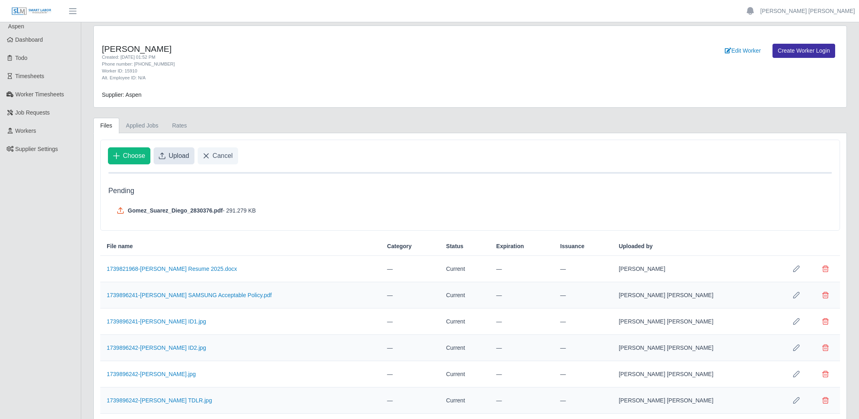  What do you see at coordinates (636, 246) in the screenshot?
I see `span: Uploaded by` at bounding box center [636, 246].